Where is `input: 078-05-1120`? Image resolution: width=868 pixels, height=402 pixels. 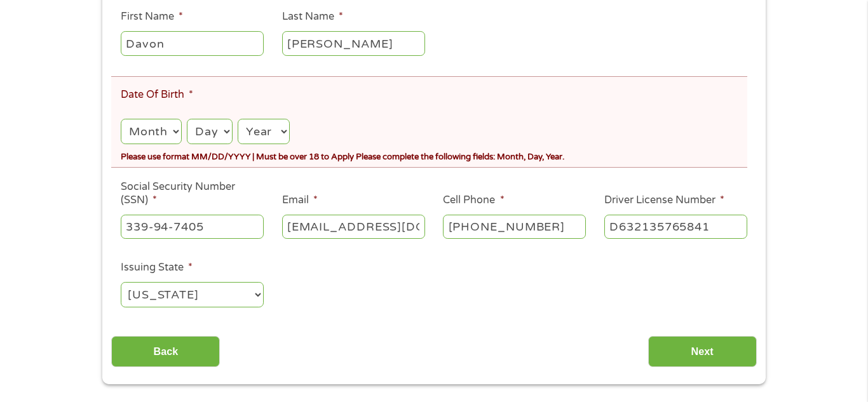
input: 078-05-1120 is located at coordinates (192, 227).